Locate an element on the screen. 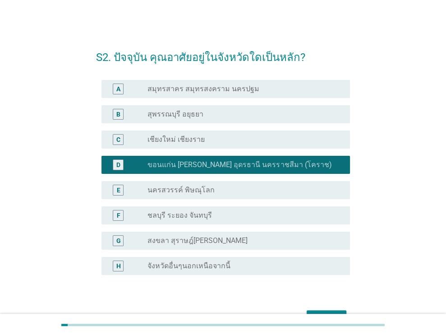  div: C is located at coordinates (118, 139).